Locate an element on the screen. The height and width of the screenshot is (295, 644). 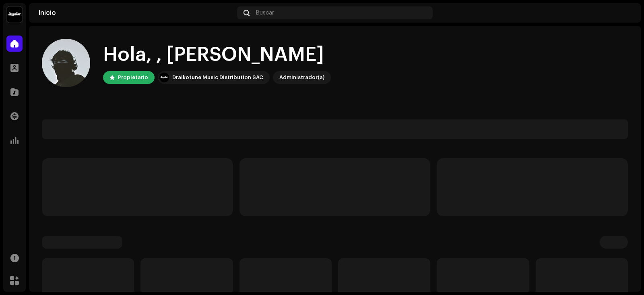
div: Propietario is located at coordinates (133, 77).